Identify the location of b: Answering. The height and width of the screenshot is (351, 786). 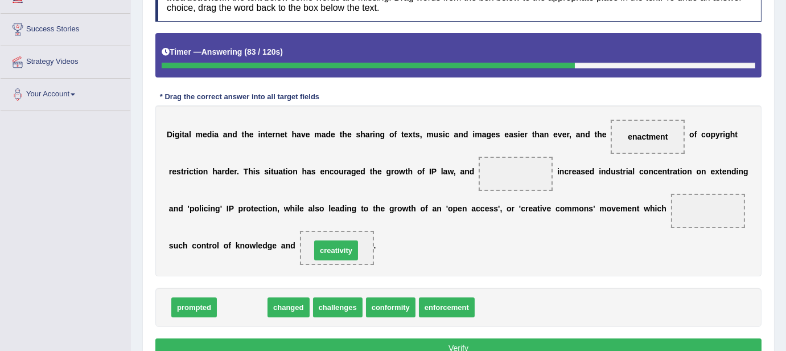
(222, 52).